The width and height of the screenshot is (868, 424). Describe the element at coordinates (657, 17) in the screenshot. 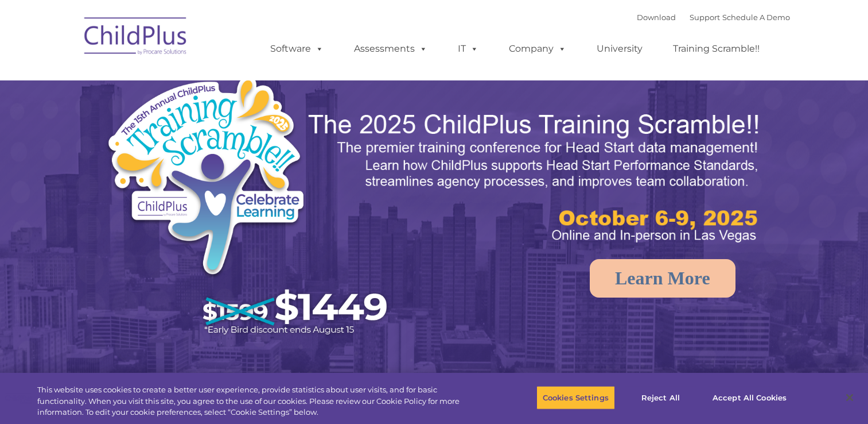

I see `a: Download` at that location.